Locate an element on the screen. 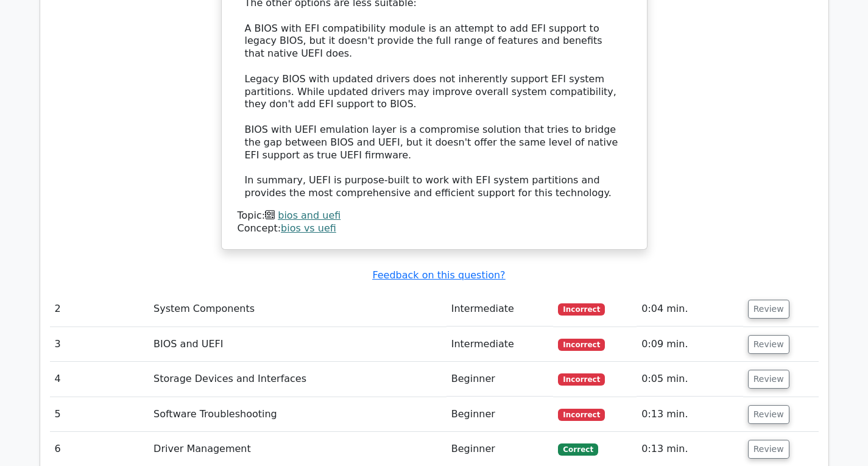 The image size is (868, 466). u: Feedback on this question? is located at coordinates (439, 275).